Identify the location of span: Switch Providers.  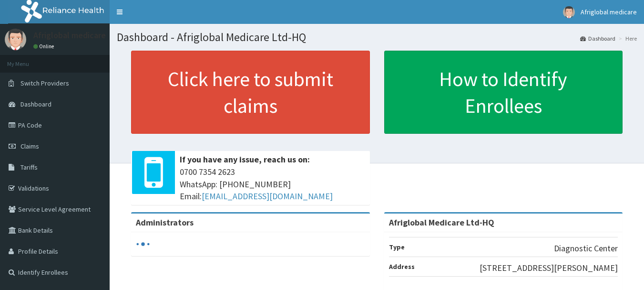
(45, 83).